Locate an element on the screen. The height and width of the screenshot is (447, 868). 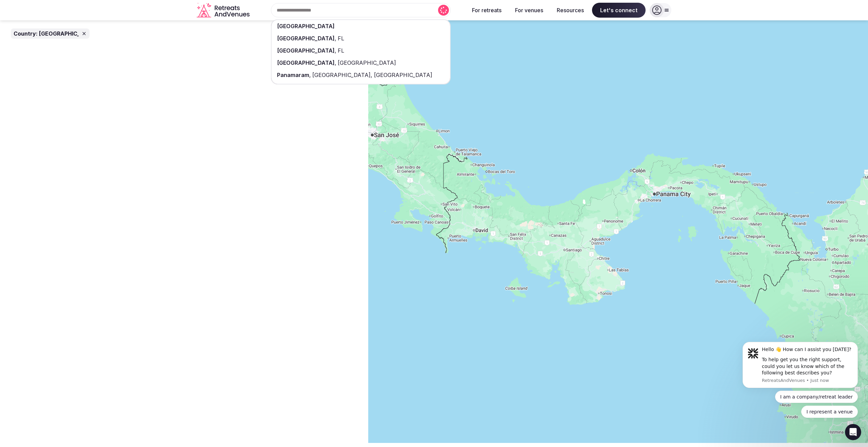
span: Panamaram is located at coordinates (293, 75).